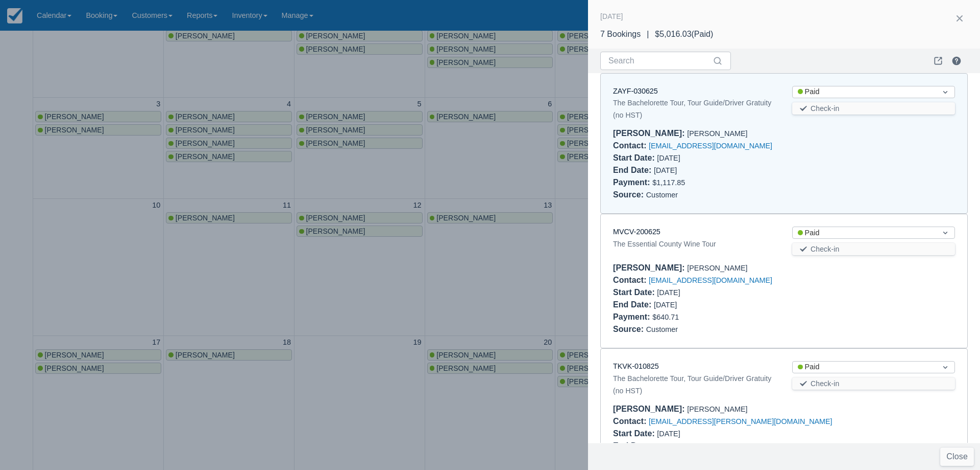  What do you see at coordinates (636, 91) in the screenshot?
I see `a: ZAYF-030625` at bounding box center [636, 91].